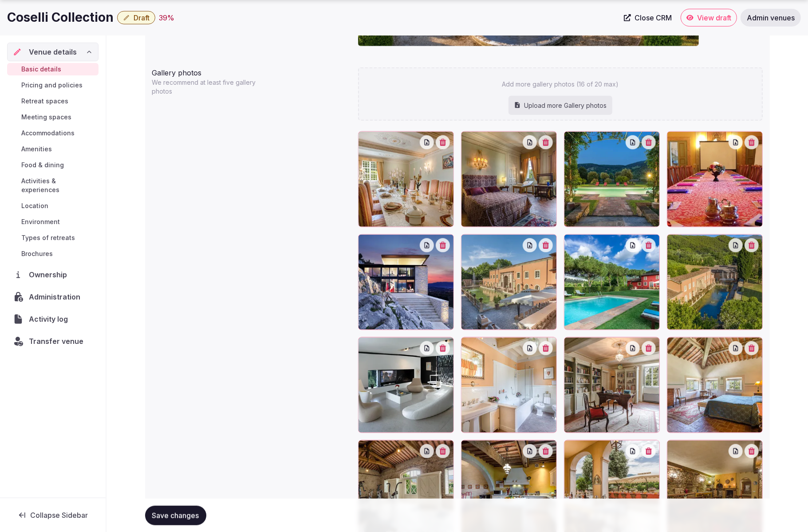 This screenshot has height=532, width=808. Describe the element at coordinates (59, 515) in the screenshot. I see `span: Collapse Sidebar` at that location.